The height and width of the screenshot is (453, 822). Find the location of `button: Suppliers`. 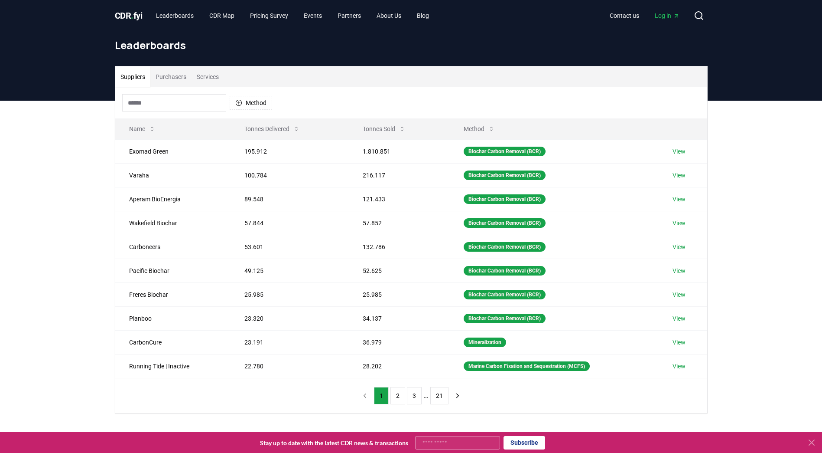

button: Suppliers is located at coordinates (133, 77).